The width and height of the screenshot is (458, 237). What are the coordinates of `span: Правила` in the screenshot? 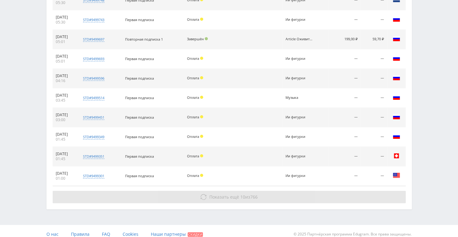 It's located at (80, 234).